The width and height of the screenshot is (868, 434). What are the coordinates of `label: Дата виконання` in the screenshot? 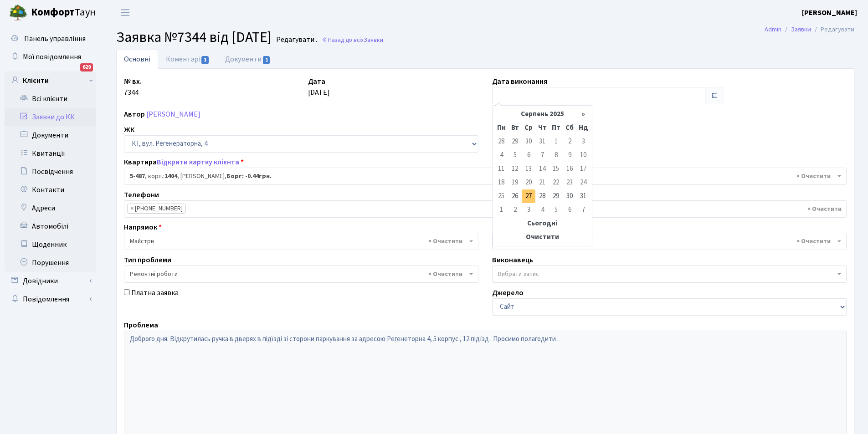 It's located at (519, 81).